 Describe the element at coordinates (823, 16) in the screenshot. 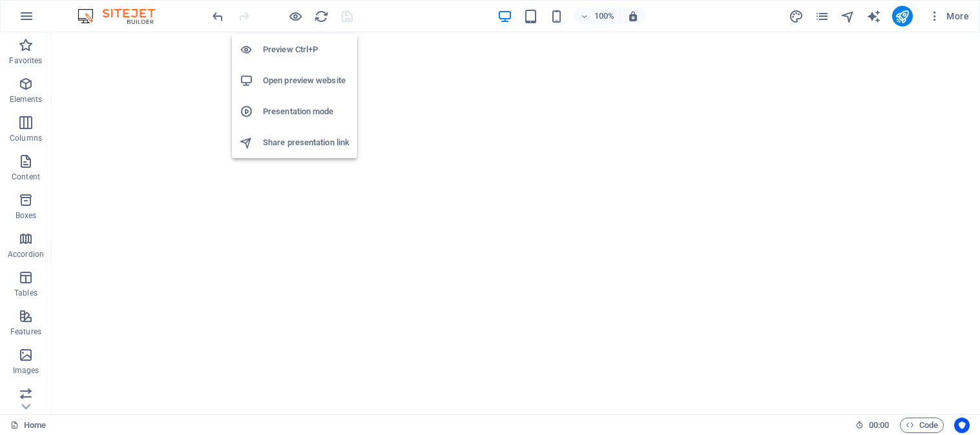

I see `button: pages` at that location.